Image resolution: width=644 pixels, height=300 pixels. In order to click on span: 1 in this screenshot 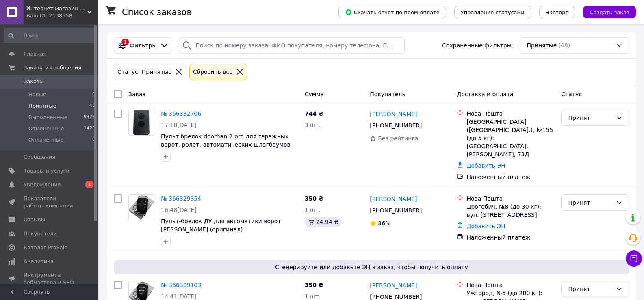, I will do `click(89, 185)`.